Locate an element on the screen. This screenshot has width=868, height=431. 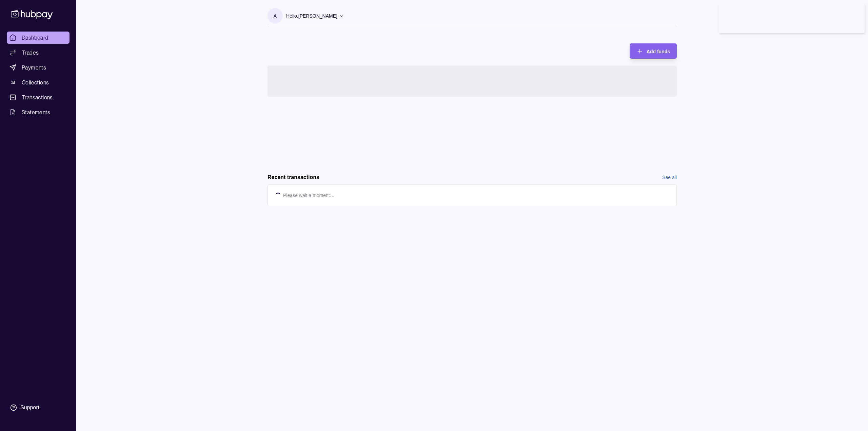
div: Support is located at coordinates (30, 408).